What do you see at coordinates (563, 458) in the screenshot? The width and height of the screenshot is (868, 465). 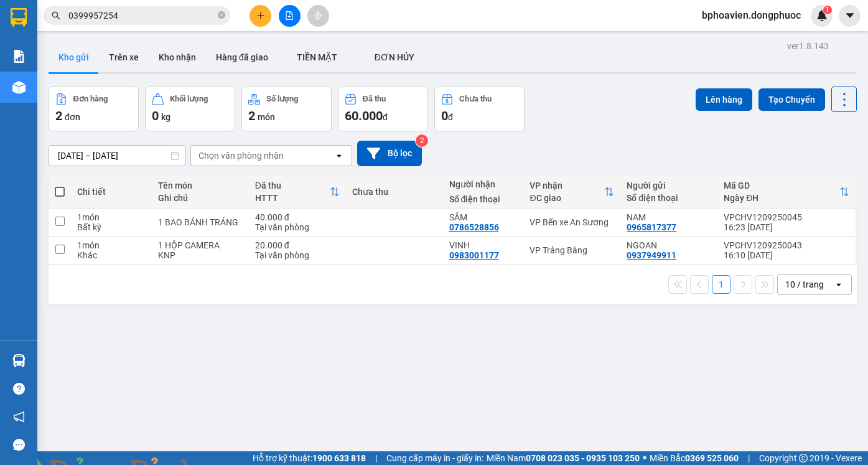 I see `span: Miền Nam` at bounding box center [563, 458].